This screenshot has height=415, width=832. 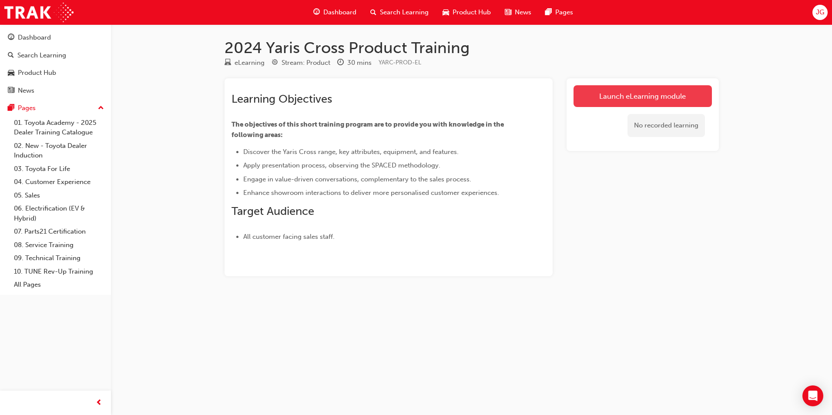 What do you see at coordinates (26, 91) in the screenshot?
I see `div: News` at bounding box center [26, 91].